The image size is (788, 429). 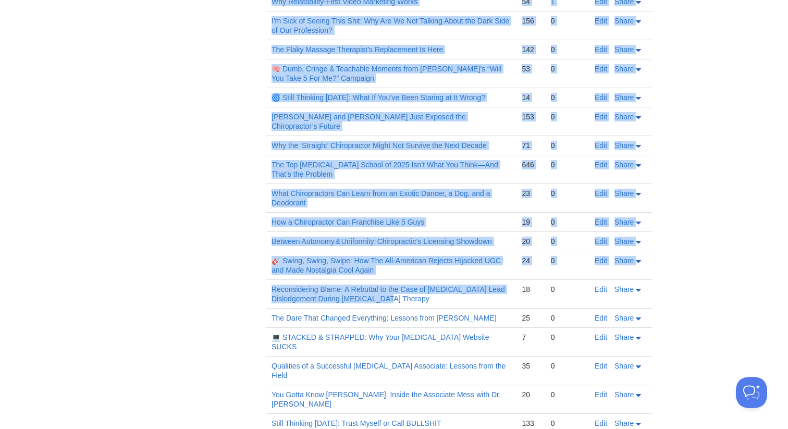 What do you see at coordinates (531, 21) in the screenshot?
I see `div: 156` at bounding box center [531, 21].